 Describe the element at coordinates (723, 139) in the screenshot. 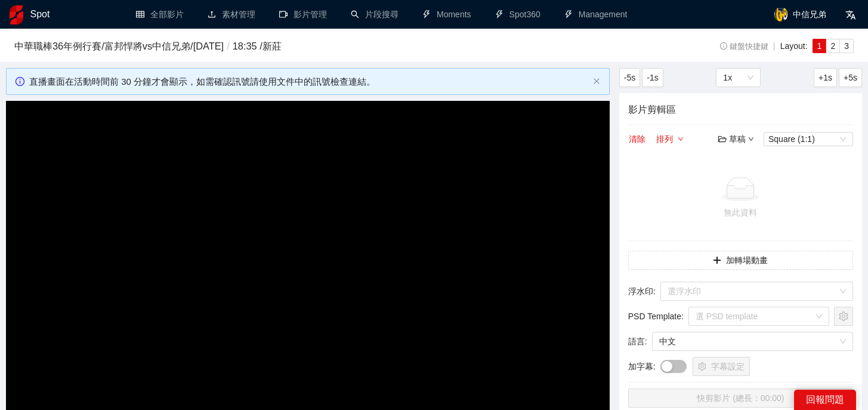

I see `span: folder-open` at that location.